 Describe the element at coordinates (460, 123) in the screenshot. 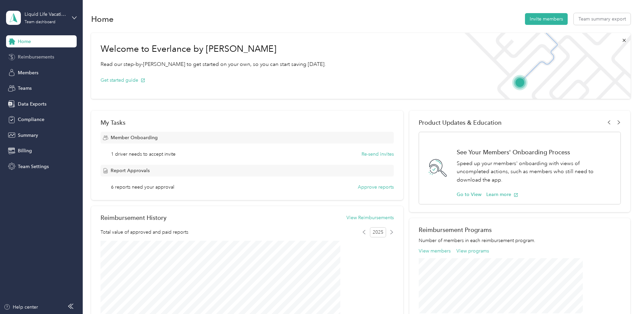

I see `span: Product Updates & Education` at that location.